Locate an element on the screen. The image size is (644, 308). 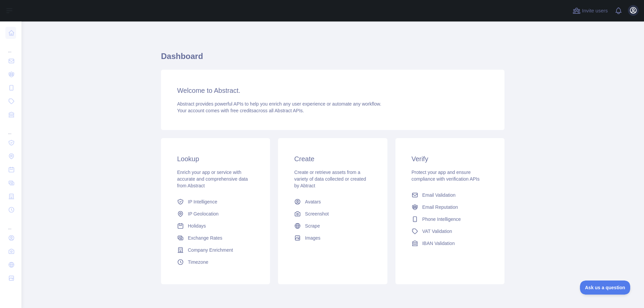
span: Exchange Rates is located at coordinates (205, 238).